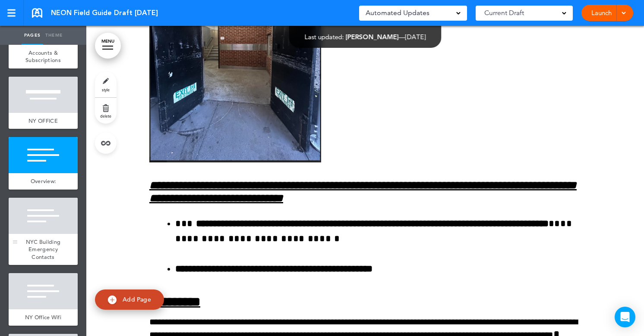 The width and height of the screenshot is (644, 336). What do you see at coordinates (43, 318) in the screenshot?
I see `a: NY Office Wifi` at bounding box center [43, 318].